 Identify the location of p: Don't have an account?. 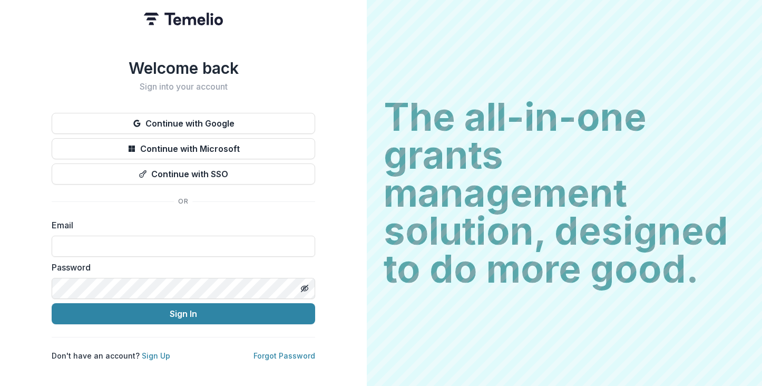
(111, 355).